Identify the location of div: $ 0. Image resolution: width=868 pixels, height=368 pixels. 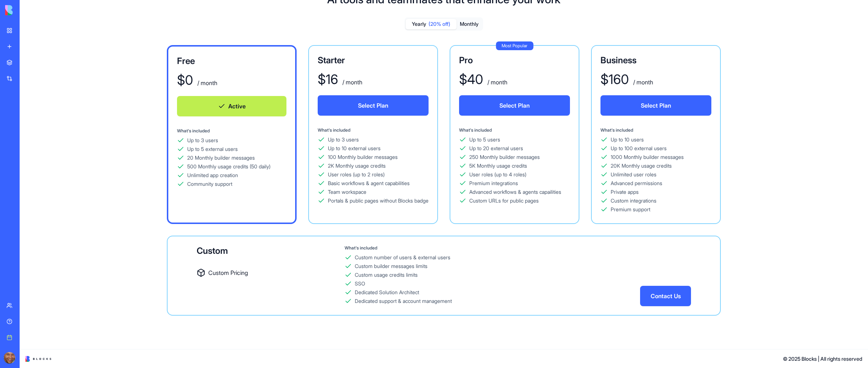
(185, 80).